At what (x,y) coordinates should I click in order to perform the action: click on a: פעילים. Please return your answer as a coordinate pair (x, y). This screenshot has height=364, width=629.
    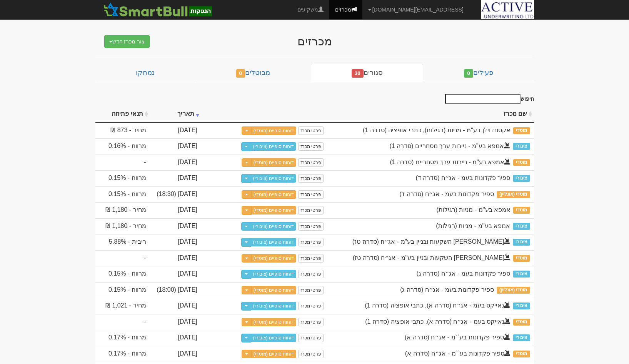
    Looking at the image, I should click on (478, 73).